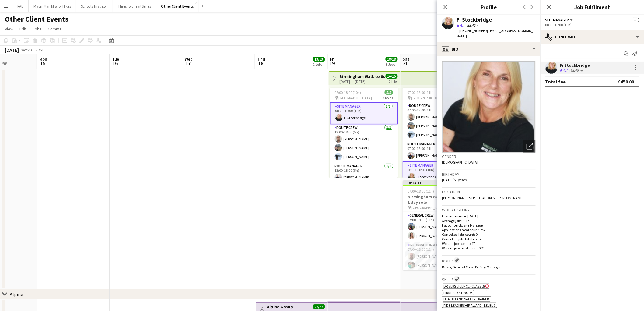 The height and width of the screenshot is (311, 644). I want to click on span: 08:00-18:00 (10h), so click(348, 92).